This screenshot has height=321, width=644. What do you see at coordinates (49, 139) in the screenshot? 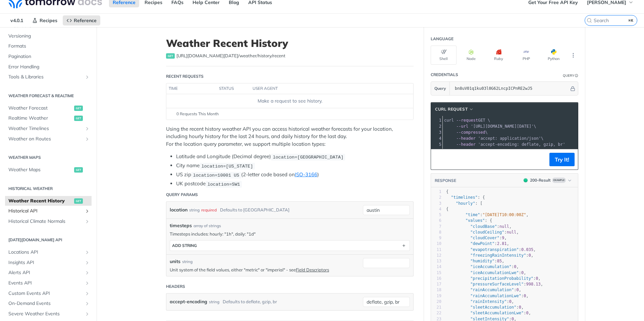
I see `a: Weather on RoutesShow subpages for Weather on Routes` at bounding box center [49, 139].